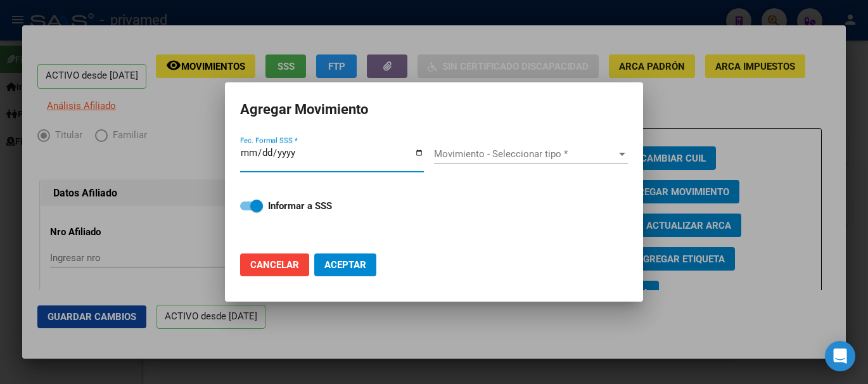 The width and height of the screenshot is (868, 384). Describe the element at coordinates (434, 109) in the screenshot. I see `h2: Agregar Movimiento` at that location.